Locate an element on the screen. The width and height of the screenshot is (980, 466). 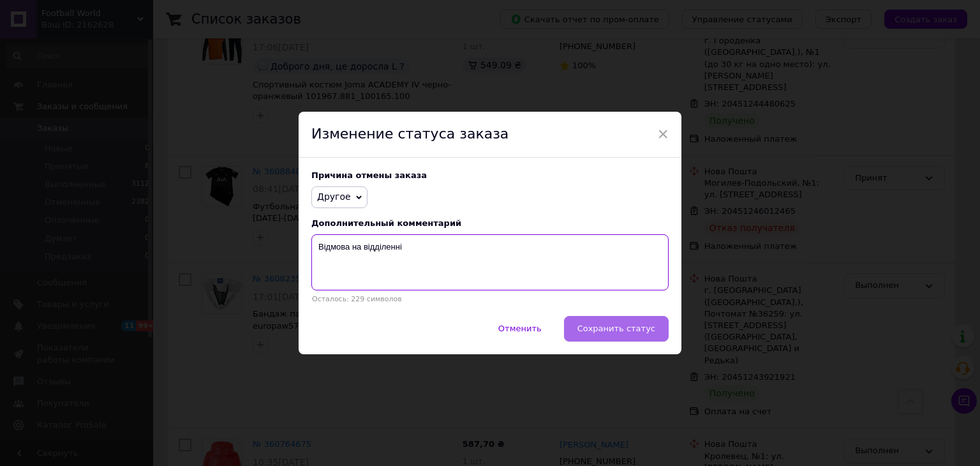
span: Сохранить статус is located at coordinates (617, 328).